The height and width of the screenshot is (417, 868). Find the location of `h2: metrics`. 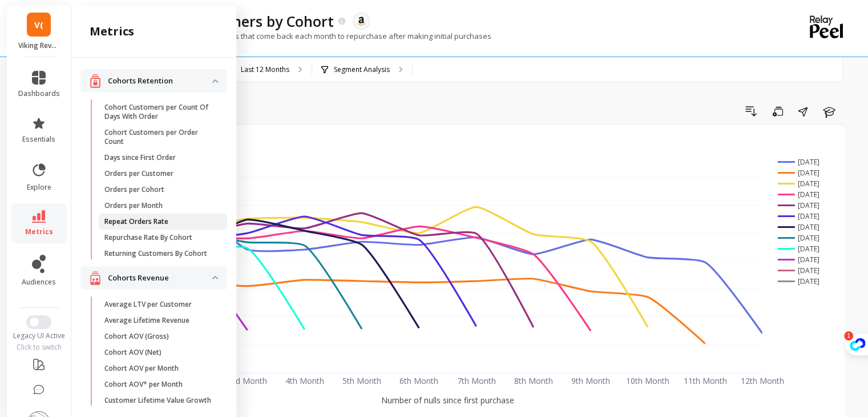

h2: metrics is located at coordinates (112, 31).